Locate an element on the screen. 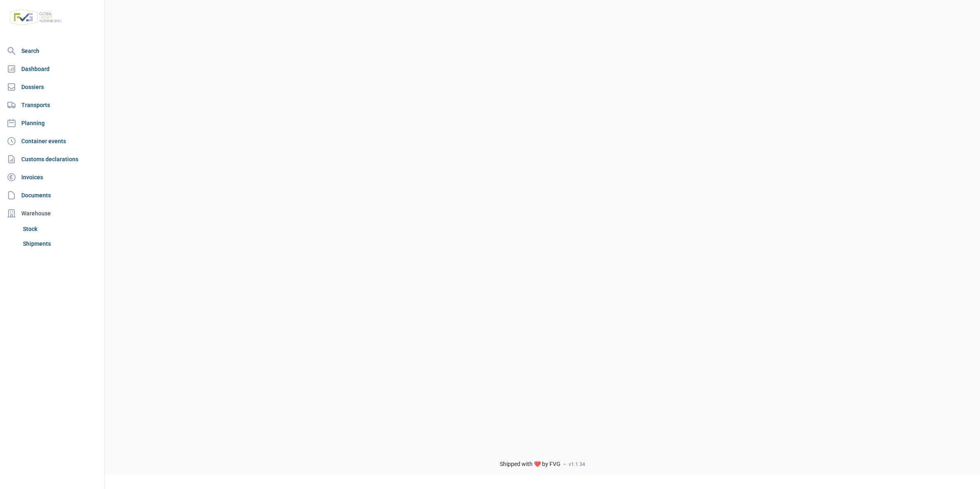  a: Invoices is located at coordinates (52, 177).